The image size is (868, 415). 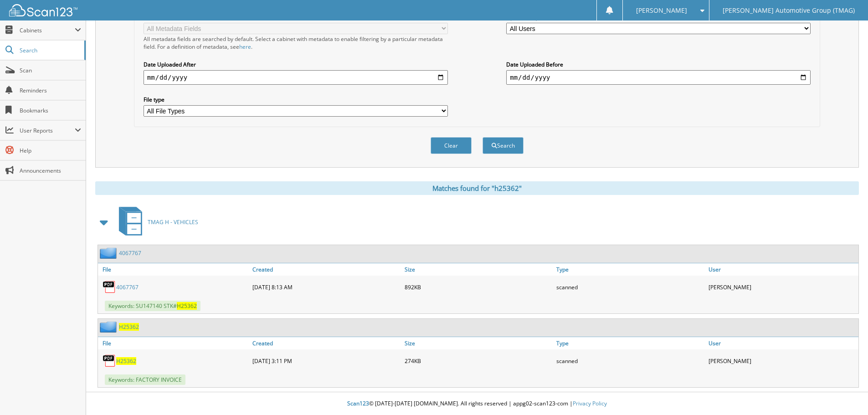 I want to click on span: Keywords: SU147140 STK#, so click(x=152, y=306).